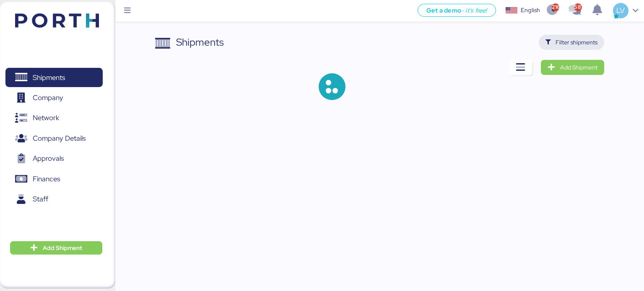 Image resolution: width=644 pixels, height=291 pixels. What do you see at coordinates (54, 179) in the screenshot?
I see `a: Finances` at bounding box center [54, 179].